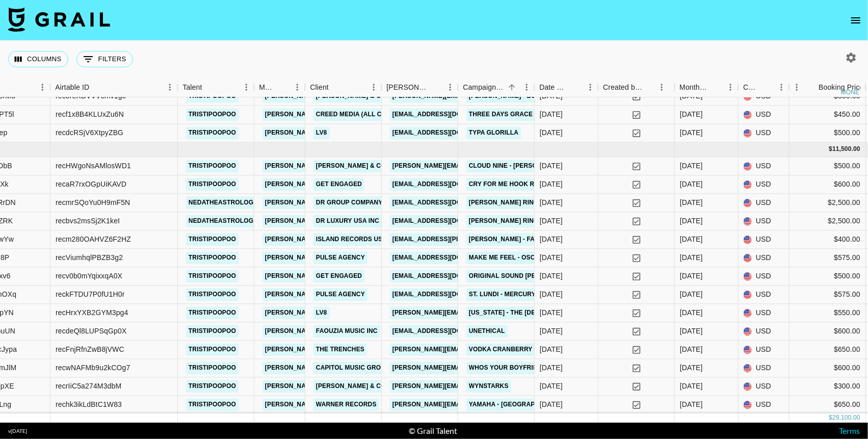  Describe the element at coordinates (487, 331) in the screenshot. I see `a: Unethical` at that location.